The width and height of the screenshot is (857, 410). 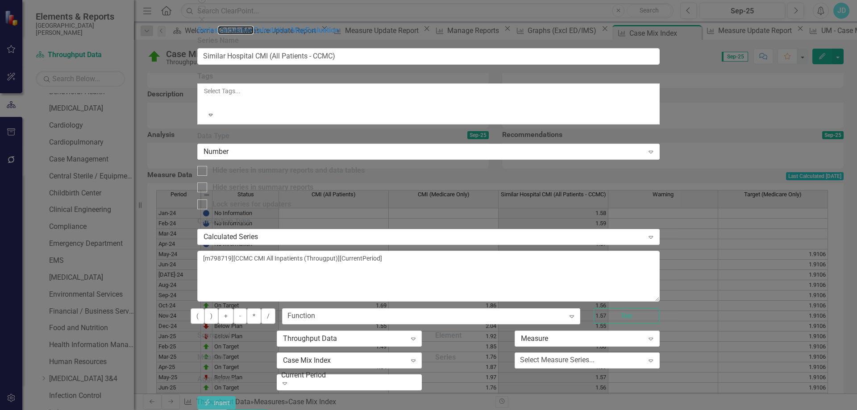 What do you see at coordinates (280, 30) in the screenshot?
I see `a: Calculation Map` at bounding box center [280, 30].